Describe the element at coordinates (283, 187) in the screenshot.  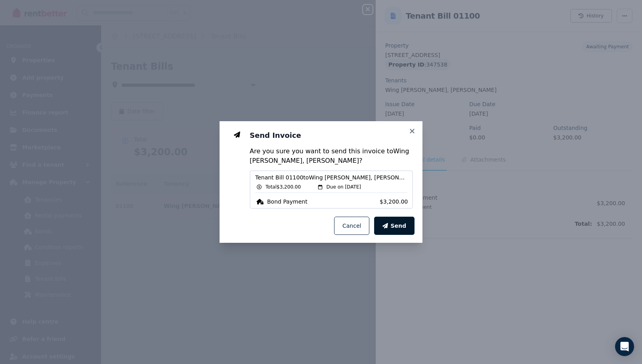
I see `span: Total $3,200.00` at that location.